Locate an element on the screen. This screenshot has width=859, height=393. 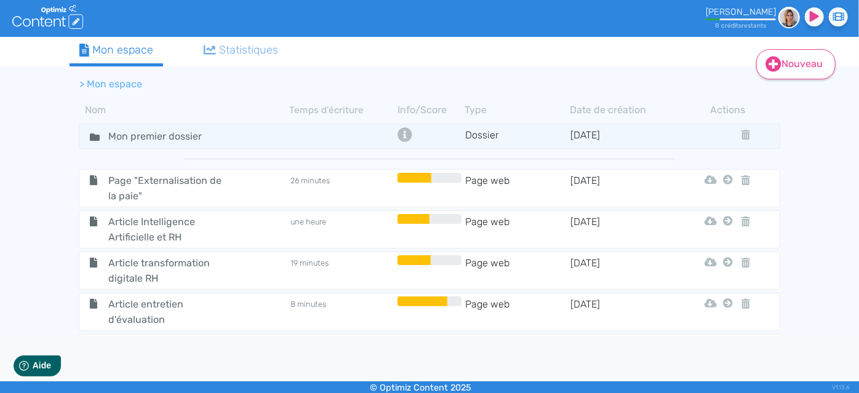
td: Dossier is located at coordinates (517, 136).